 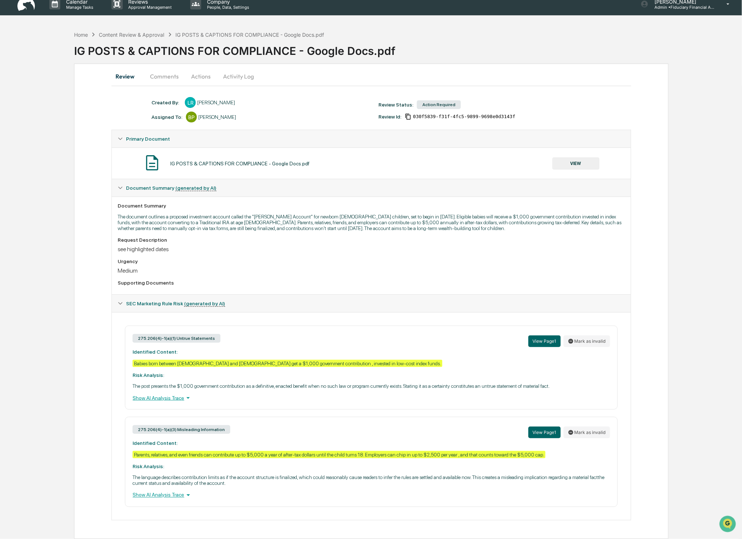 I want to click on button: Review, so click(x=128, y=76).